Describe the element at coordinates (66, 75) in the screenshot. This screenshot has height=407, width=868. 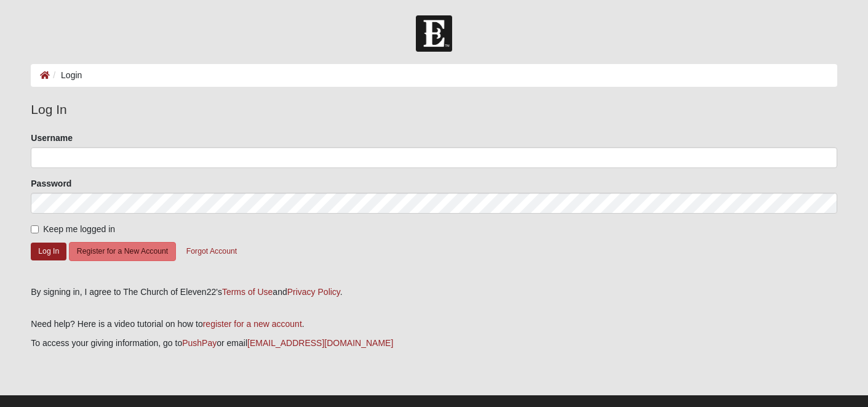
I see `li: Login` at that location.